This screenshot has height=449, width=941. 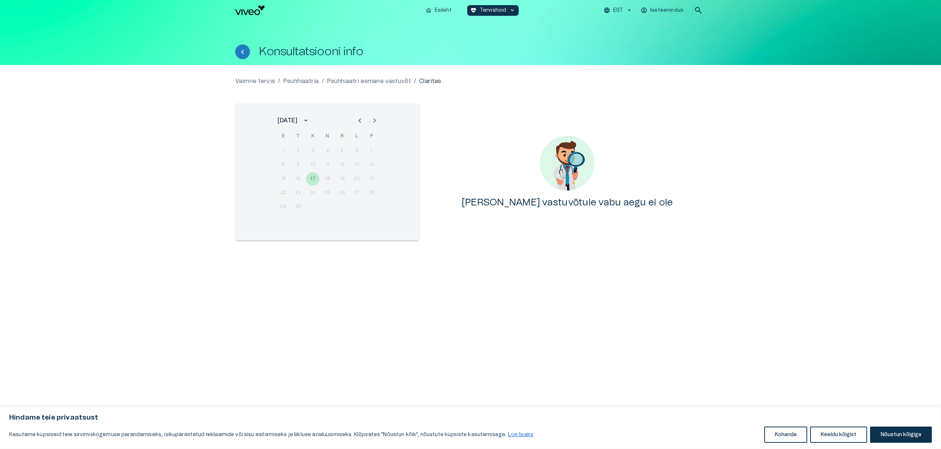 I want to click on a: homeEsileht, so click(x=439, y=10).